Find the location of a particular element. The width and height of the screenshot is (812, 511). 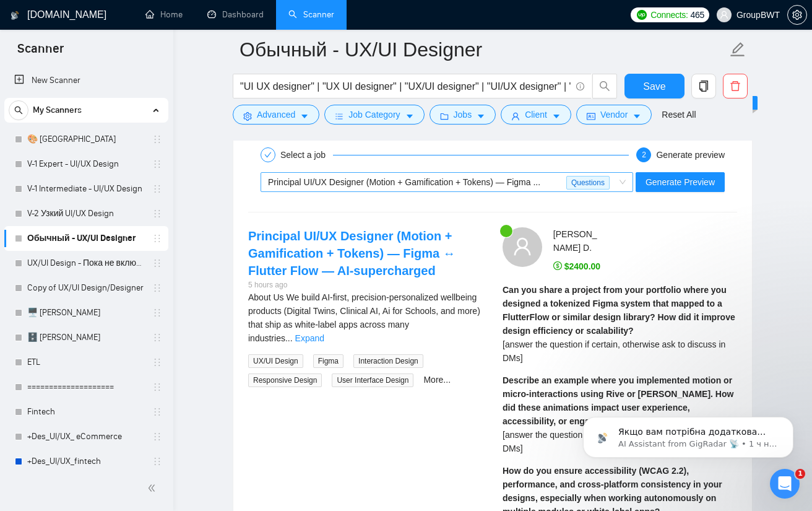

span: folder is located at coordinates (444, 116).